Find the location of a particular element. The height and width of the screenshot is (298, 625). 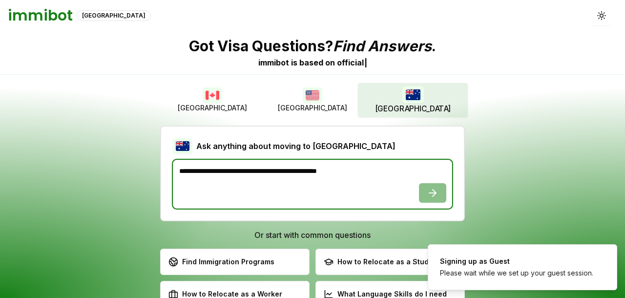

button: How to Relocate as a Student is located at coordinates (390, 262).